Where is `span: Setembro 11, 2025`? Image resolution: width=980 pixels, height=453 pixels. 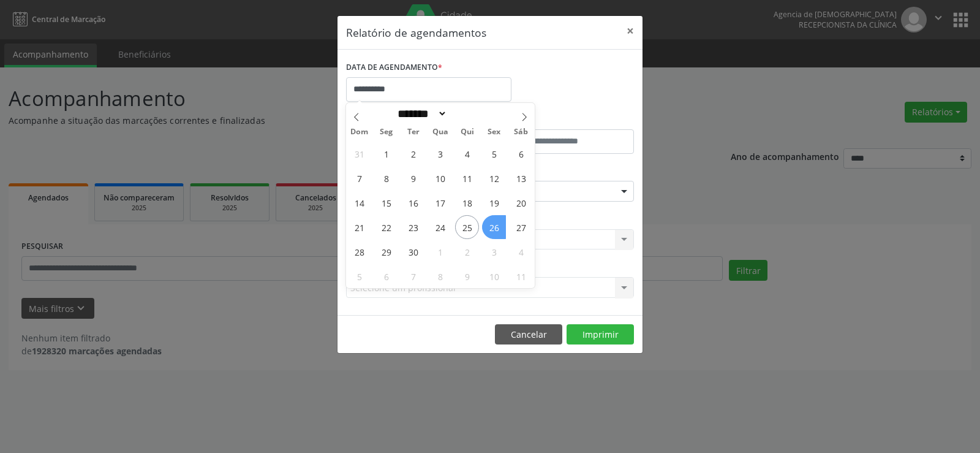
span: Setembro 11, 2025 is located at coordinates (467, 178).